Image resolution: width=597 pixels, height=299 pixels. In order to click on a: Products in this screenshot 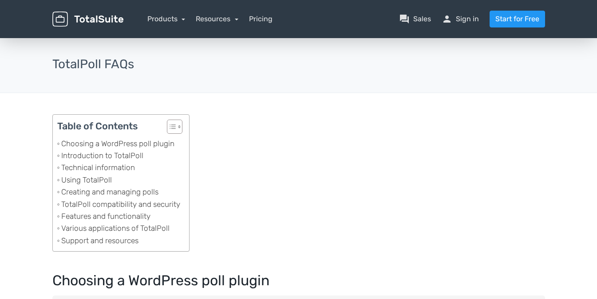, I will do `click(166, 19)`.